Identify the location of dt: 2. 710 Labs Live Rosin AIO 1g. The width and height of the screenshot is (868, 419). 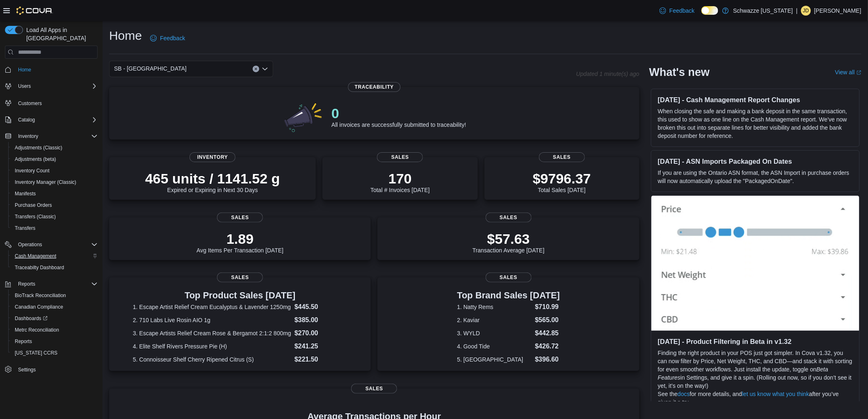
(212, 319).